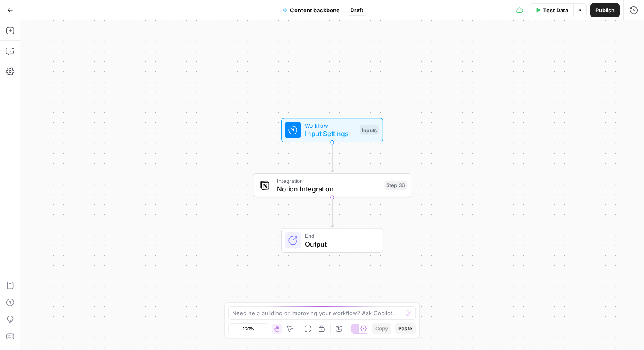  Describe the element at coordinates (328, 189) in the screenshot. I see `span: Notion Integration` at that location.